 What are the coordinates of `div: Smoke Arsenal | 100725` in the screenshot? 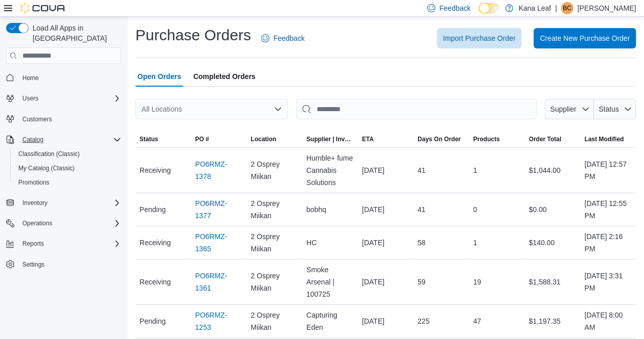 It's located at (330, 282).